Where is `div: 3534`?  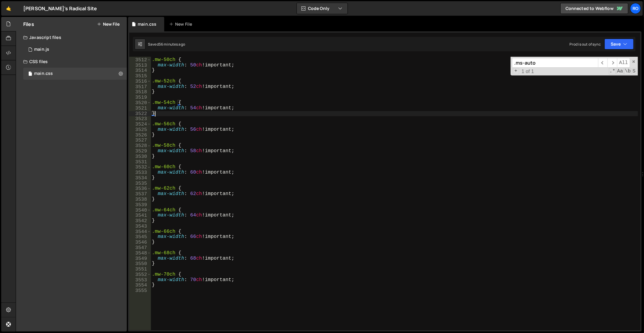
div: 3534 is located at coordinates (140, 178).